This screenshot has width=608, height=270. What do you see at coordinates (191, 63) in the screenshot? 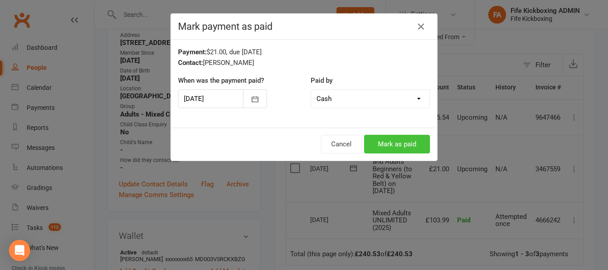
I see `strong: Contact:` at bounding box center [191, 63].